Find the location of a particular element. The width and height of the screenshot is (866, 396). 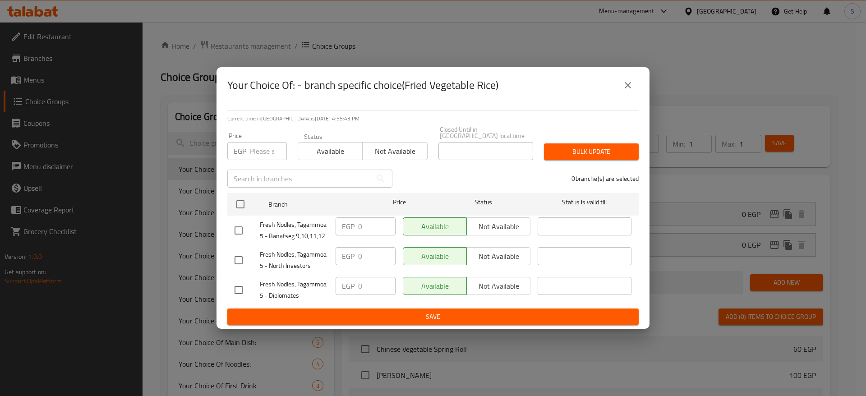

button: Bulk update is located at coordinates (591, 151).